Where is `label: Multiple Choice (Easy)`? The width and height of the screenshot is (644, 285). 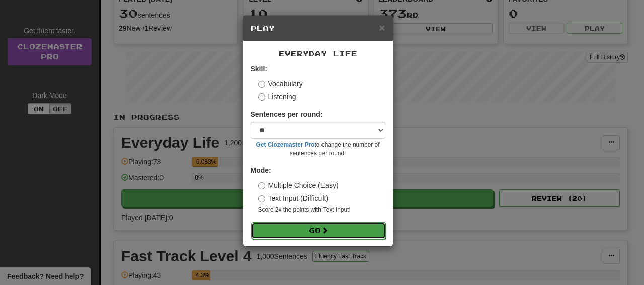 label: Multiple Choice (Easy) is located at coordinates (299, 186).